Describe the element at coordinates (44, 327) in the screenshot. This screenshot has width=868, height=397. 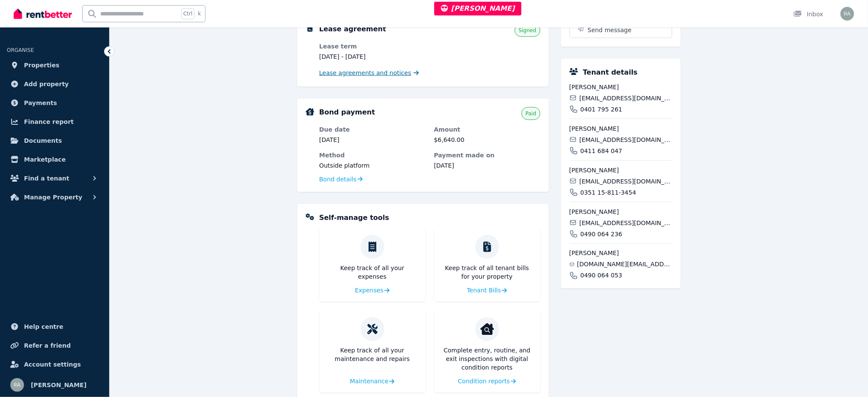
I see `span: Help centre` at that location.